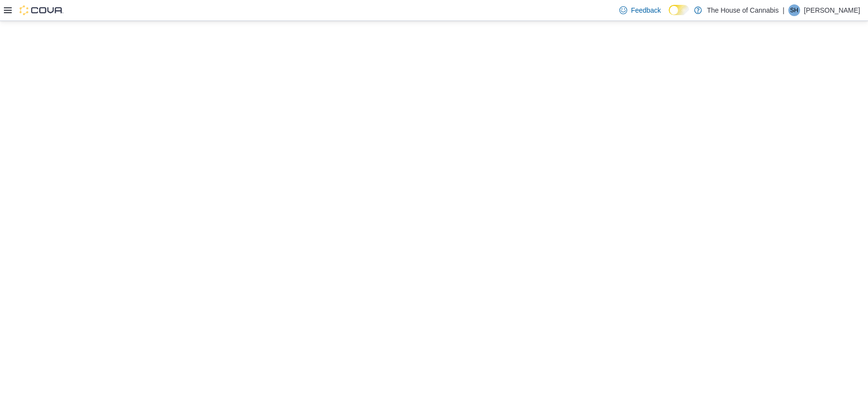 Image resolution: width=868 pixels, height=419 pixels. Describe the element at coordinates (668, 15) in the screenshot. I see `span: Dark Mode` at that location.